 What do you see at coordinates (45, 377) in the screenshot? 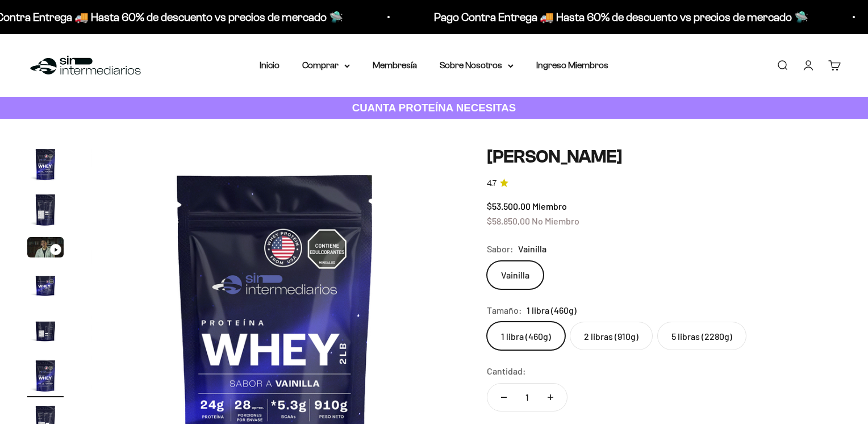
I see `button: Ir al artículo 6` at bounding box center [45, 377].